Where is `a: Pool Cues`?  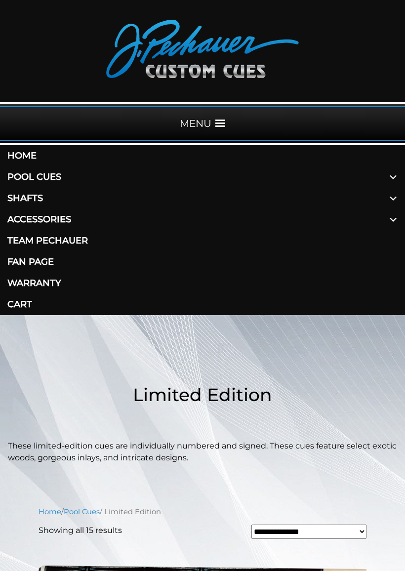 a: Pool Cues is located at coordinates (81, 512).